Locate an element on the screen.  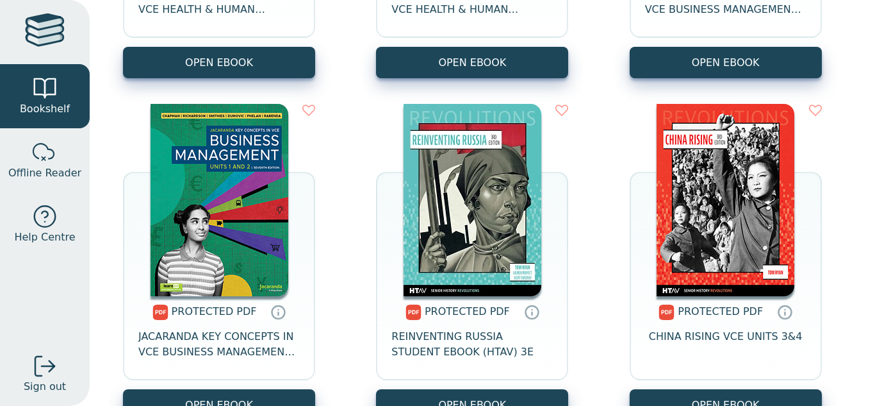
span: CHINA RISING VCE UNITS 3&4 is located at coordinates (726, 344).